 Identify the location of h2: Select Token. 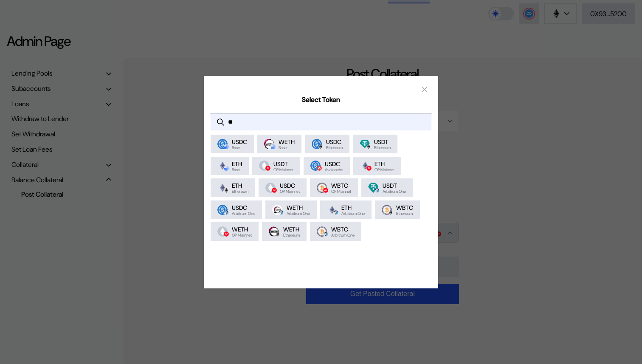
(321, 99).